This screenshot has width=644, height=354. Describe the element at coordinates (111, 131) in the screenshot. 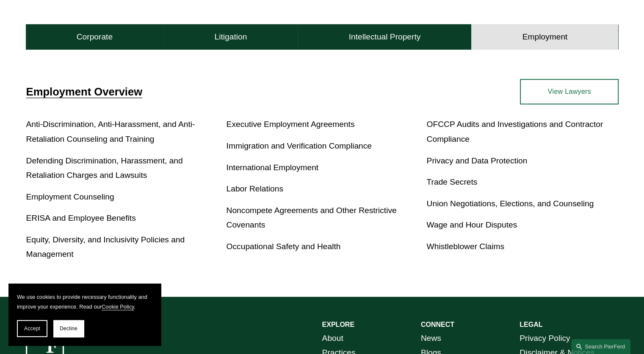

I see `a: Anti-Discrimination, Anti-Harassment, and Anti-Retaliation Counseling and Training` at that location.